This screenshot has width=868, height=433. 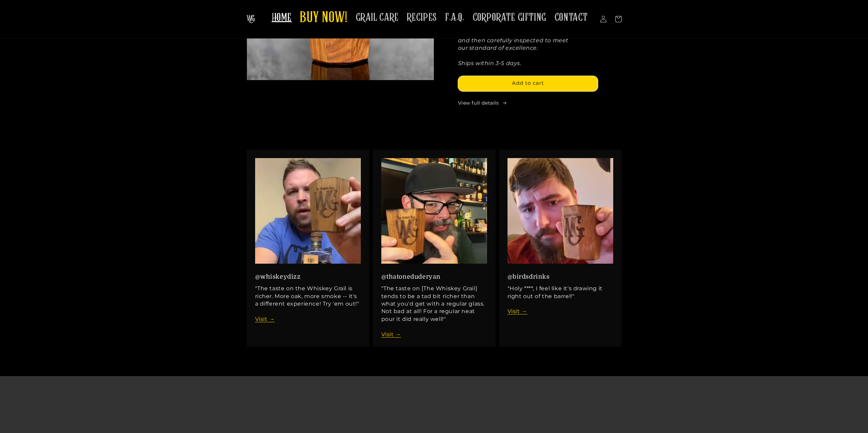 I want to click on p: "The taste on [The Whiskey Grail] tends to be a tad bit richer than what you'd get with a regular..., so click(x=434, y=312).